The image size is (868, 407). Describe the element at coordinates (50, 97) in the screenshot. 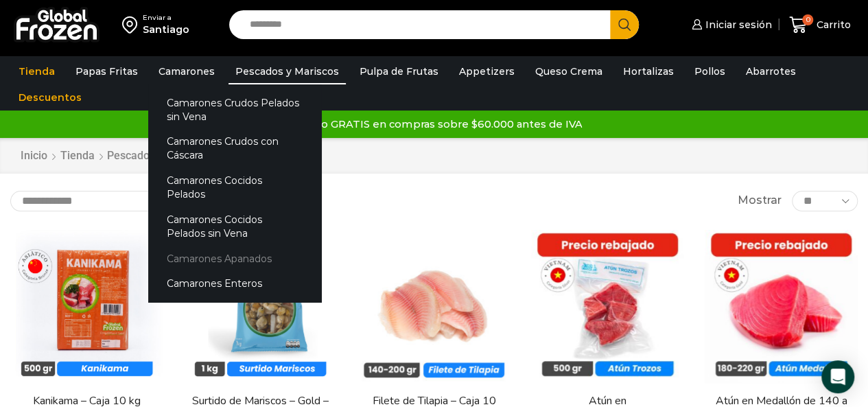

I see `a: Descuentos` at that location.